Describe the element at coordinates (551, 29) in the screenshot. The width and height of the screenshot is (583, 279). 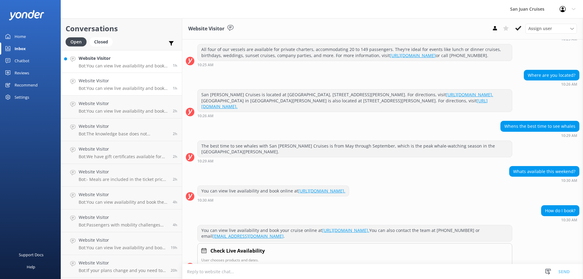
I see `div: Assign User` at that location.